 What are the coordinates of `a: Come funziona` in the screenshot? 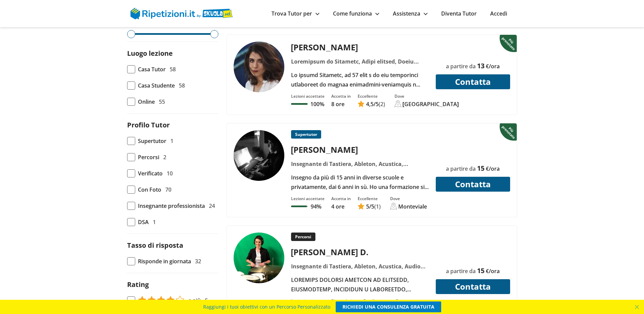 It's located at (356, 13).